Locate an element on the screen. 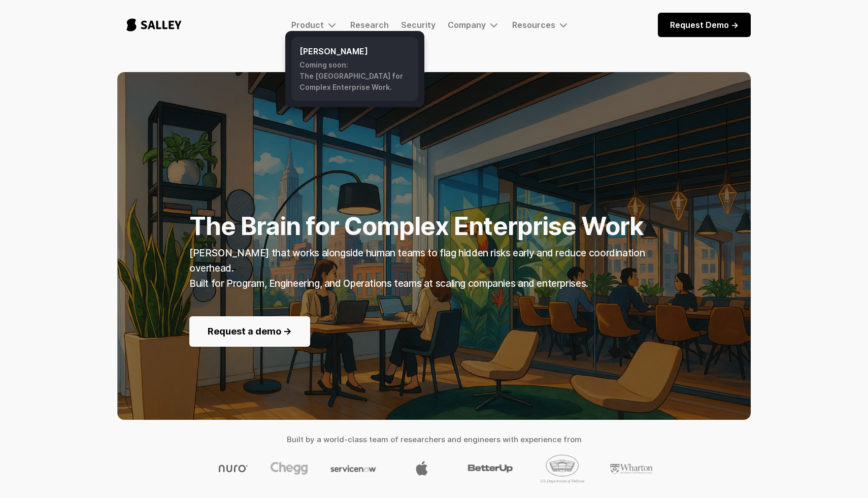 This screenshot has height=498, width=868. a: Request a demo -> is located at coordinates (250, 332).